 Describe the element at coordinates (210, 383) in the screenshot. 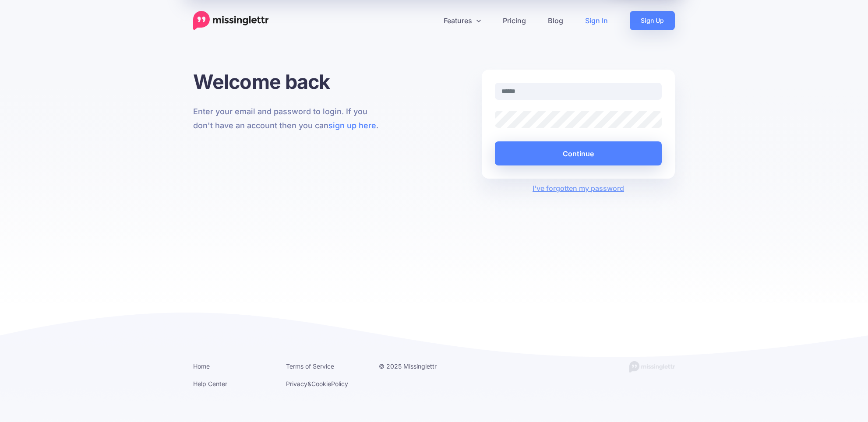

I see `a: Help Center` at that location.